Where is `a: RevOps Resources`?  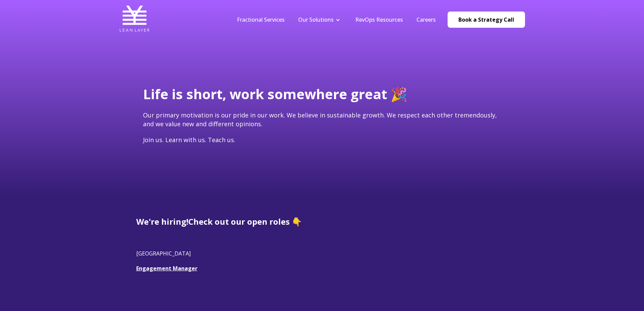 a: RevOps Resources is located at coordinates (379, 20).